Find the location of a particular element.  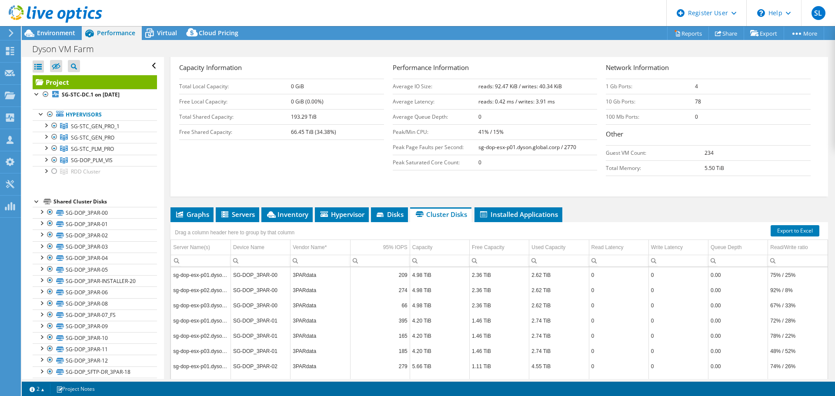

td: Column 95% IOPS, Filter cell is located at coordinates (380, 261).